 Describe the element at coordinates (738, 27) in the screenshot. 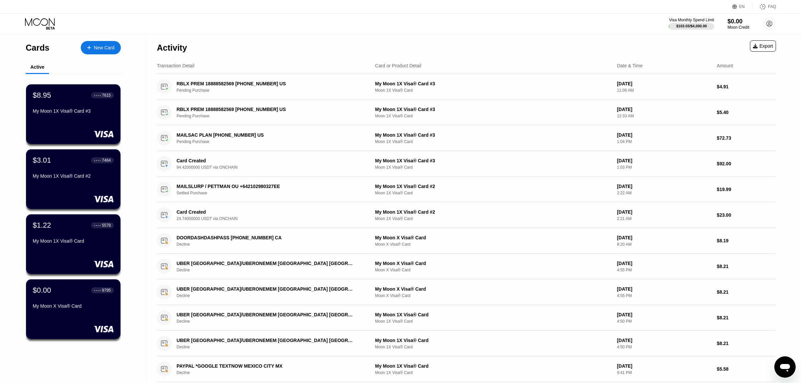

I see `div: Moon Credit` at that location.